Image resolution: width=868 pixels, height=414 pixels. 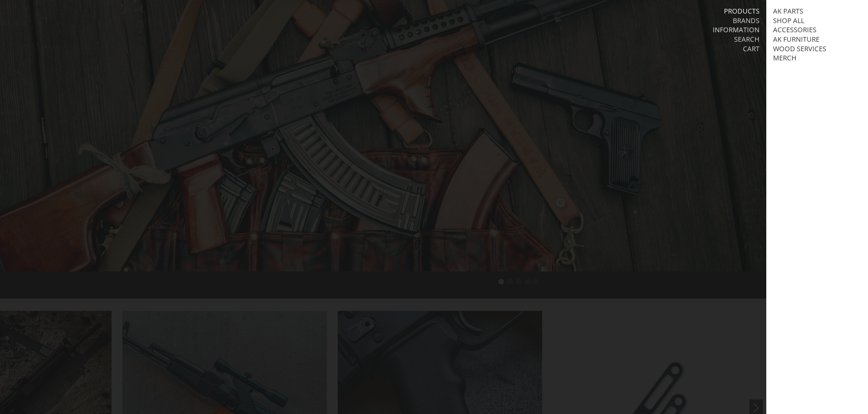 What do you see at coordinates (742, 11) in the screenshot?
I see `a: Products` at bounding box center [742, 11].